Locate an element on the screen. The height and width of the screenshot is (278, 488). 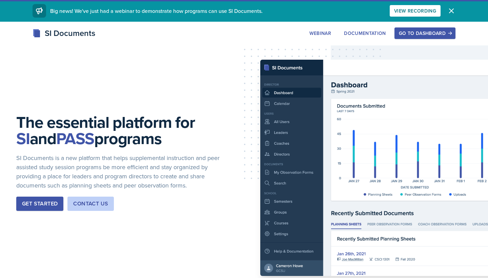
button: Go to Dashboard is located at coordinates (425, 33).